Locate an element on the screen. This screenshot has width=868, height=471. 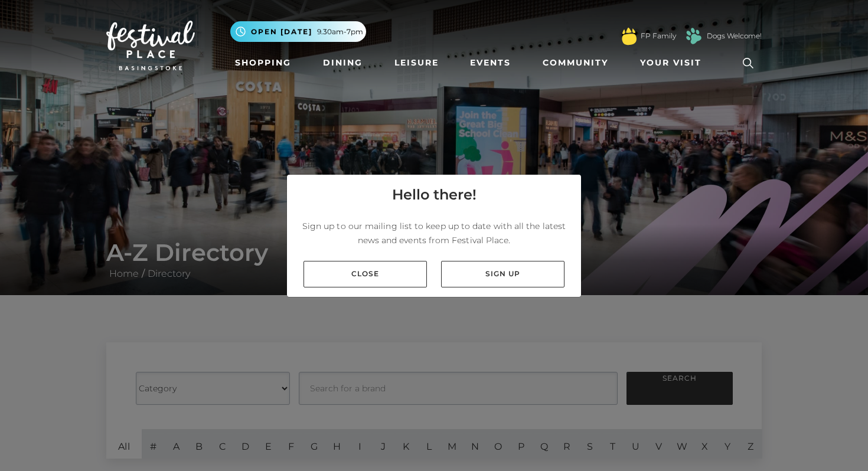
a: Your Visit is located at coordinates (673, 62).